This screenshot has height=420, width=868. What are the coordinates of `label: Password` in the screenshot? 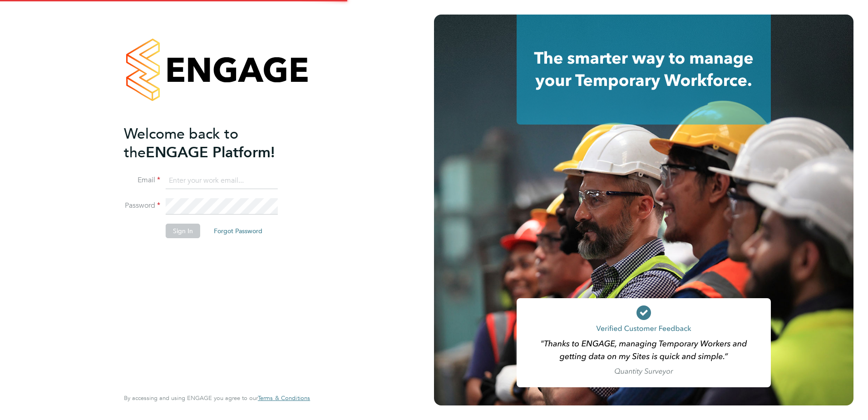 It's located at (142, 205).